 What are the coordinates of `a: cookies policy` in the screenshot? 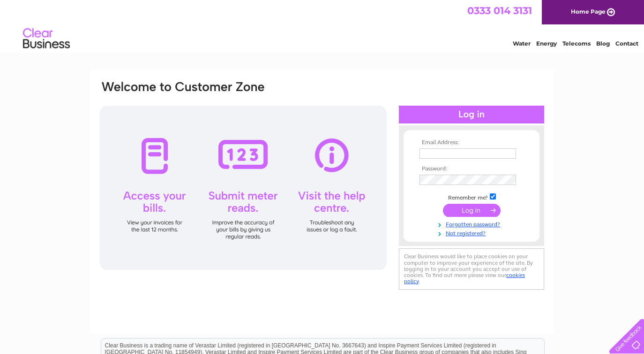 It's located at (465, 277).